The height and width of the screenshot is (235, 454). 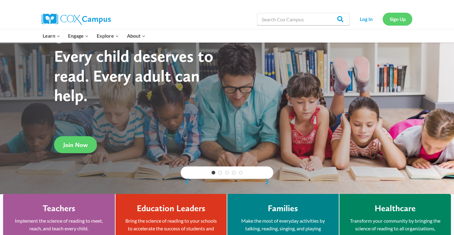 What do you see at coordinates (134, 75) in the screenshot?
I see `strong: Every child deserves to read. Every adult can help.` at bounding box center [134, 75].